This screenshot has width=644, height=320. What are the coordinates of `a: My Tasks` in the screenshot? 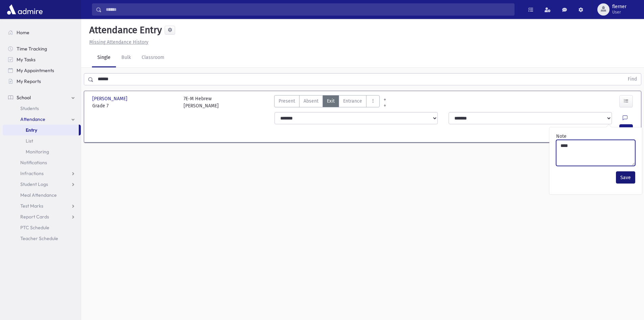 It's located at (42, 59).